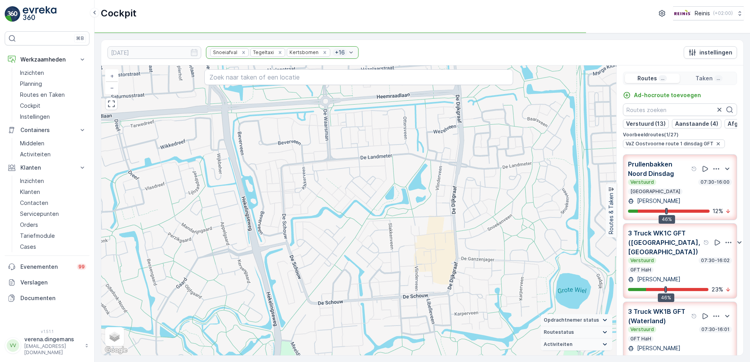  Describe the element at coordinates (658, 169) in the screenshot. I see `p: Prullenbakken Noord Dinsdag` at that location.